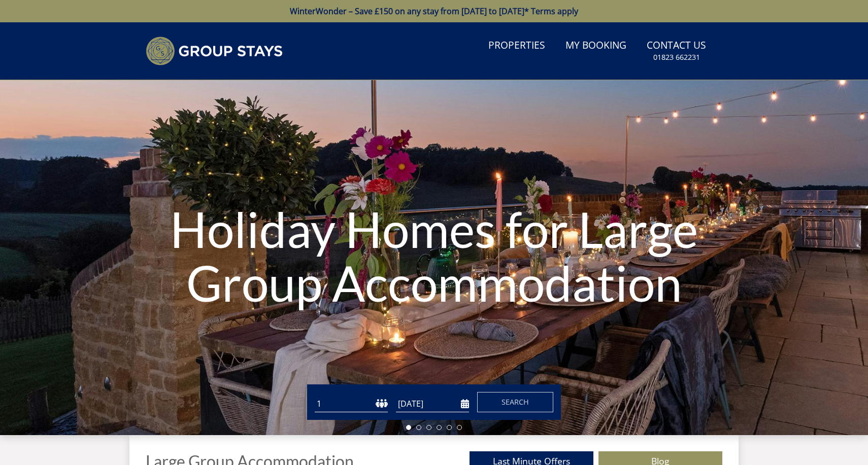 Image resolution: width=868 pixels, height=465 pixels. What do you see at coordinates (515, 402) in the screenshot?
I see `span: Search` at bounding box center [515, 402].